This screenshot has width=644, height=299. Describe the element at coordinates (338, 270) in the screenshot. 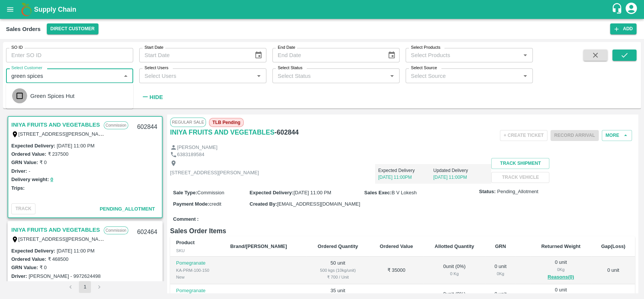

I see `td: 50 unit` at that location.